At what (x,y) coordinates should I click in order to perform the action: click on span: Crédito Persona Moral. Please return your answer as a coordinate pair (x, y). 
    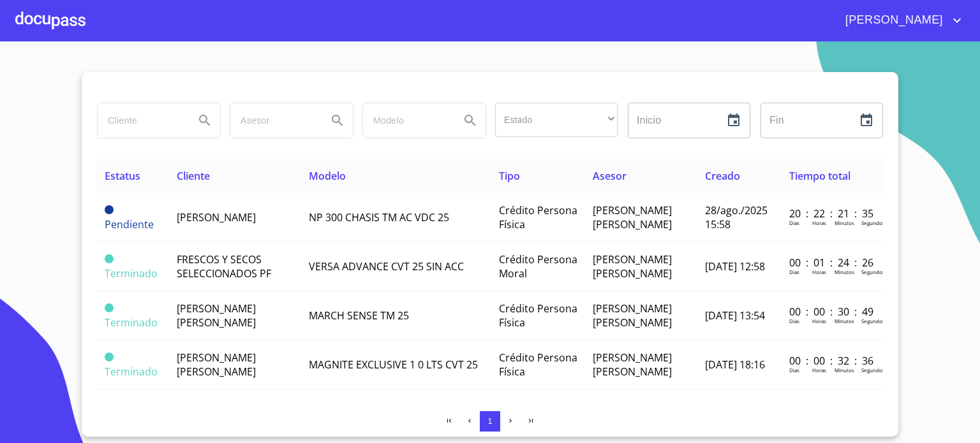
    Looking at the image, I should click on (538, 266).